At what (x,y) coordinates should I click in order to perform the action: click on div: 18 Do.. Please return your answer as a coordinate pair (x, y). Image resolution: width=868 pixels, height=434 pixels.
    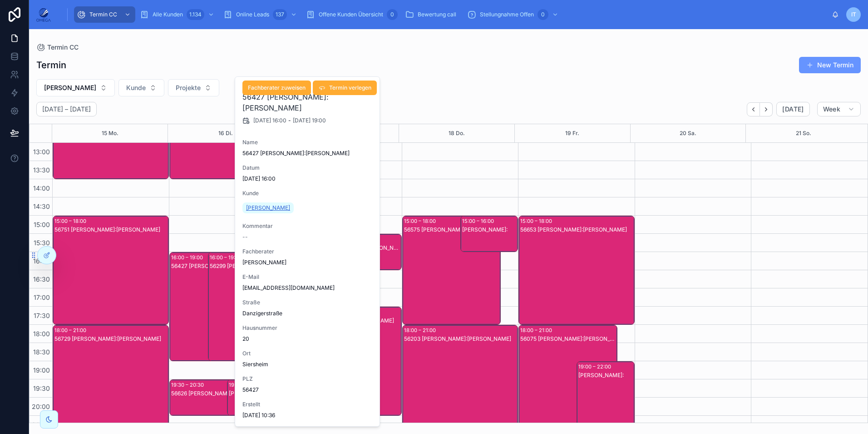
    Looking at the image, I should click on (457, 133).